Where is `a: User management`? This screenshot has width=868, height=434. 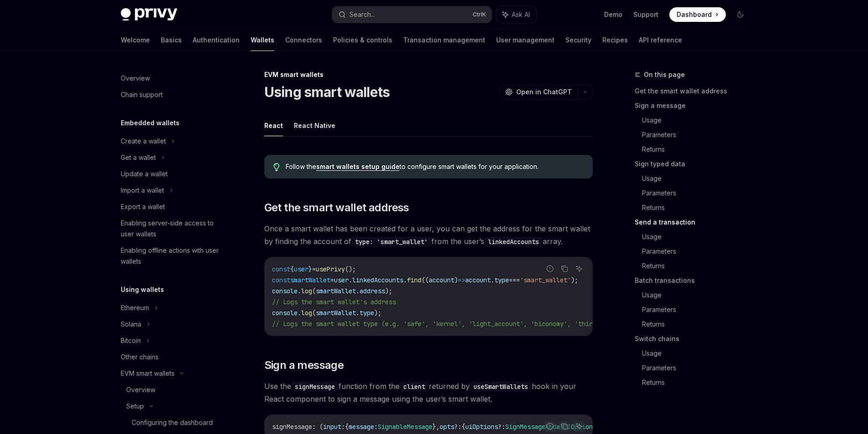
a: User management is located at coordinates (525, 40).